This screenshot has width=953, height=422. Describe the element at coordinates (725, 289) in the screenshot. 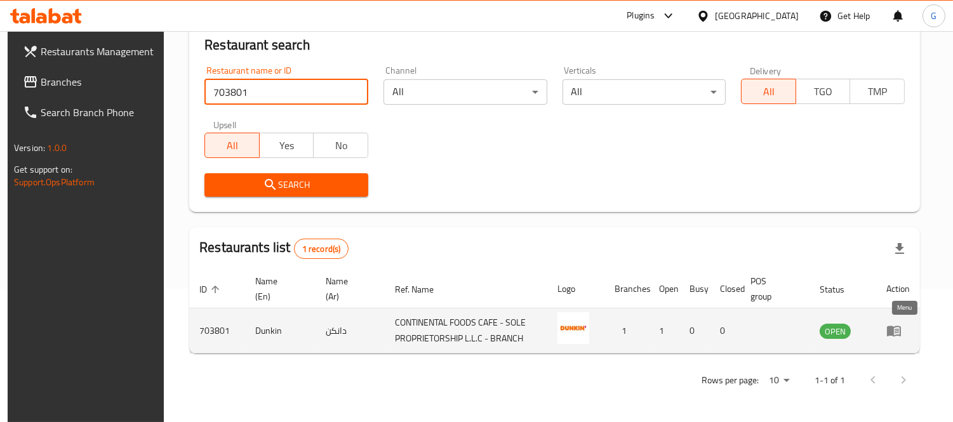

I see `th: Closed` at that location.